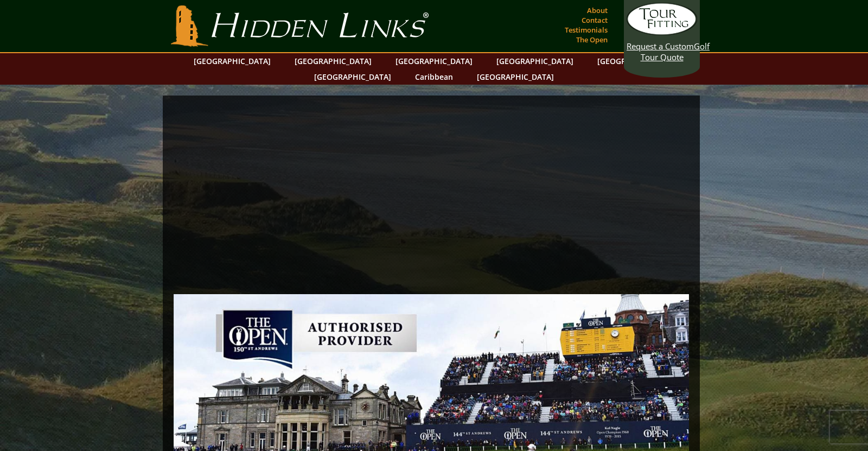  What do you see at coordinates (597, 10) in the screenshot?
I see `a: About` at bounding box center [597, 10].